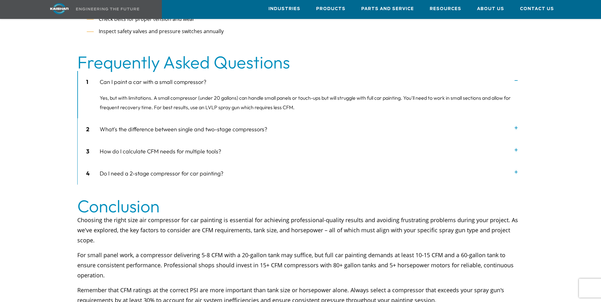 The width and height of the screenshot is (601, 302). What do you see at coordinates (284, 9) in the screenshot?
I see `a: Industries` at bounding box center [284, 9].